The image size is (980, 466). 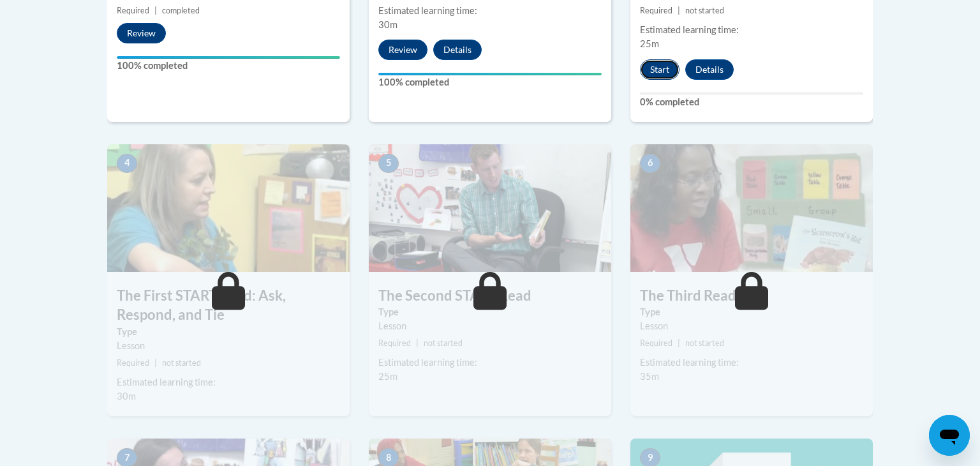 What do you see at coordinates (752, 102) in the screenshot?
I see `label: 0% completed` at bounding box center [752, 102].